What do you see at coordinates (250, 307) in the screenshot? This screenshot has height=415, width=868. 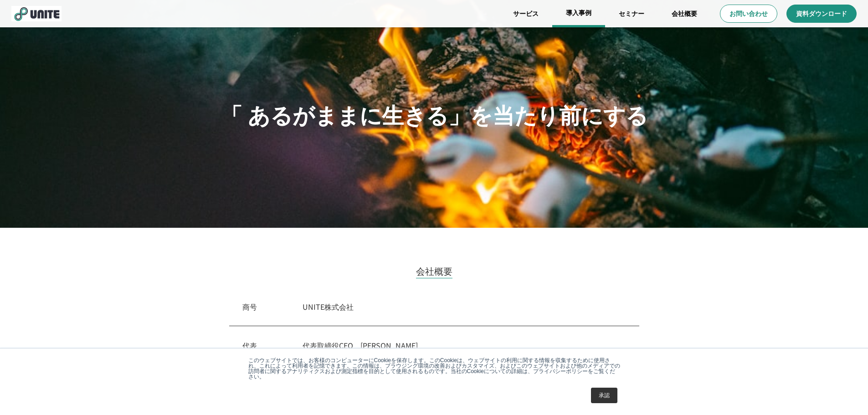 I see `p: 商号` at bounding box center [250, 307].